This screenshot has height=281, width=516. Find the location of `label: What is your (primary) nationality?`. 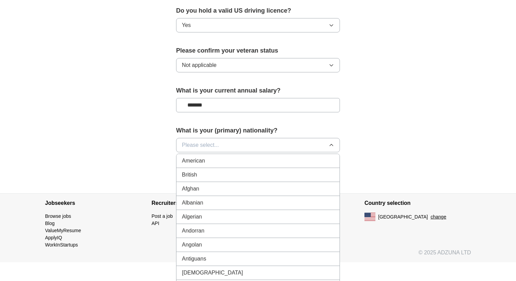

label: What is your (primary) nationality? is located at coordinates (258, 130).